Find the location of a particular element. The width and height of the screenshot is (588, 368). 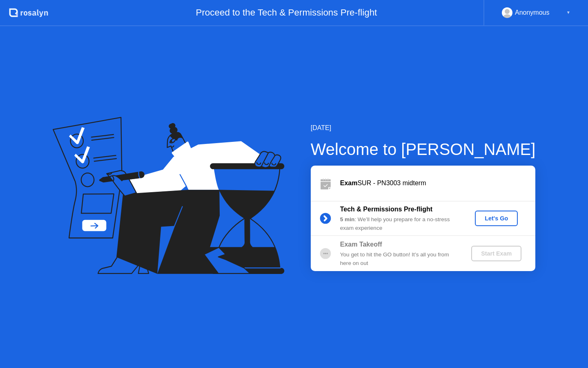

div: Let's Go is located at coordinates (496, 218).